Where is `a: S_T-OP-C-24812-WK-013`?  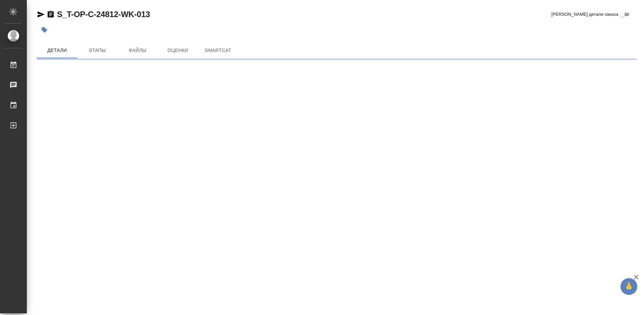 a: S_T-OP-C-24812-WK-013 is located at coordinates (103, 14).